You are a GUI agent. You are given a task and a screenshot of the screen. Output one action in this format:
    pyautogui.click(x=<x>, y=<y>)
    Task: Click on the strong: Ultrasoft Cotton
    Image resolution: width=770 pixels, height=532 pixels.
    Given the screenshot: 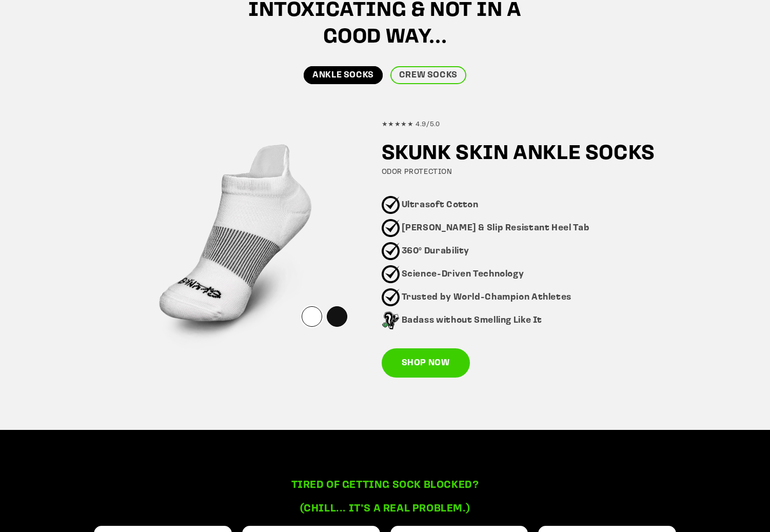 What is the action you would take?
    pyautogui.click(x=440, y=205)
    